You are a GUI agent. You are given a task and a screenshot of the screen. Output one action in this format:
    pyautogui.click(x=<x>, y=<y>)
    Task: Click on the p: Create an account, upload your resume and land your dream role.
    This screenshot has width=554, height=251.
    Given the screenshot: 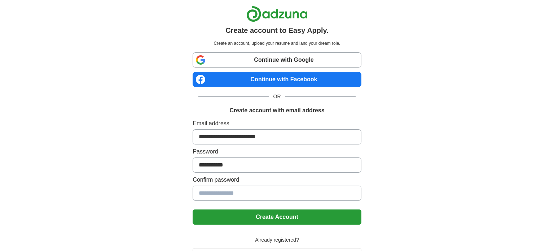 What is the action you would take?
    pyautogui.click(x=277, y=43)
    